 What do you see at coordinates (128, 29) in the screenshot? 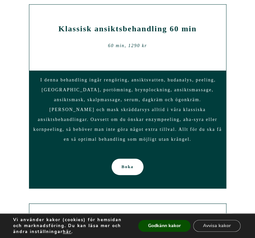
I see `h2: Klassisk ansiktsbehandling 60 min` at bounding box center [128, 29].